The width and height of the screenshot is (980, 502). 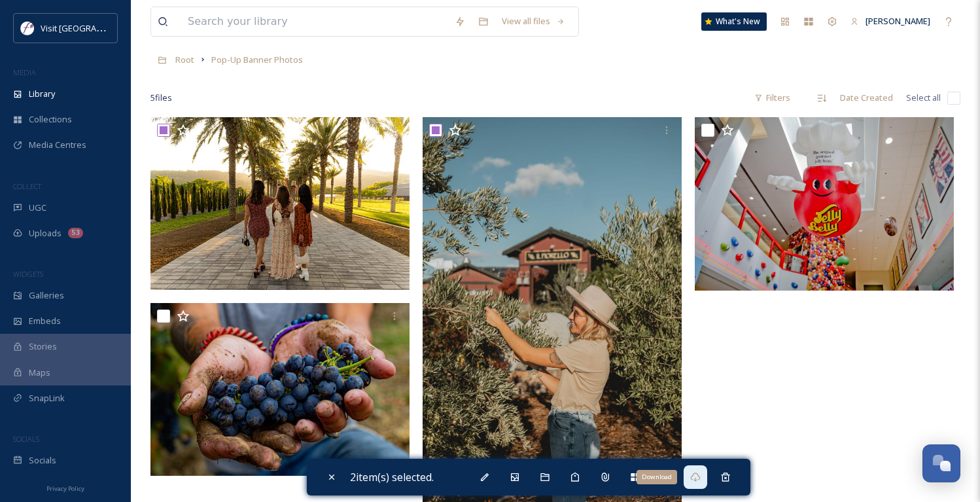 What do you see at coordinates (45, 233) in the screenshot?
I see `span: Uploads` at bounding box center [45, 233].